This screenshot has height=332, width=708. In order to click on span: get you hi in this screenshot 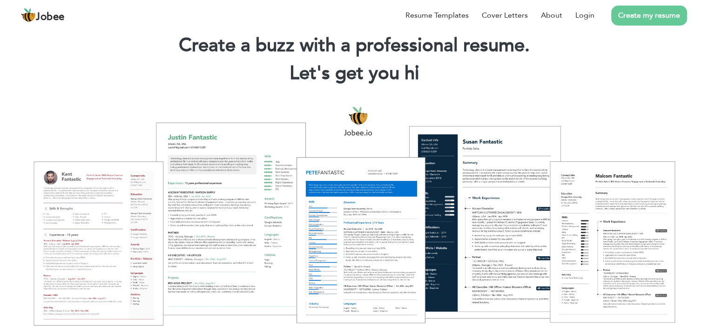, I will do `click(377, 73)`.